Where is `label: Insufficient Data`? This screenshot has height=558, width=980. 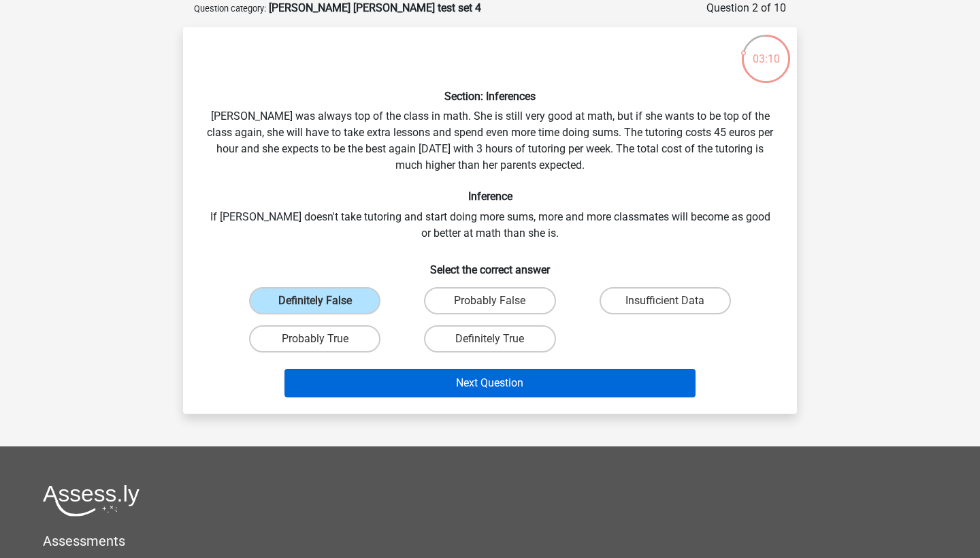
label: Insufficient Data is located at coordinates (665, 301).